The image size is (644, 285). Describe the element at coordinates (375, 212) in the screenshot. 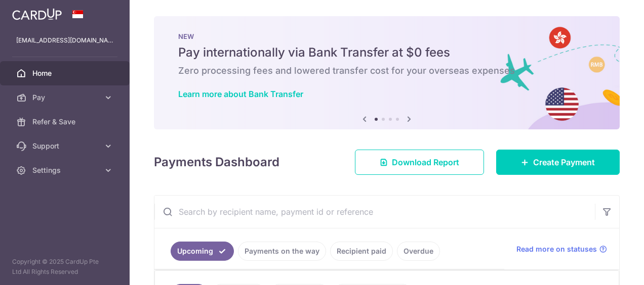

I see `input: Search by recipient name, payment id or reference` at that location.